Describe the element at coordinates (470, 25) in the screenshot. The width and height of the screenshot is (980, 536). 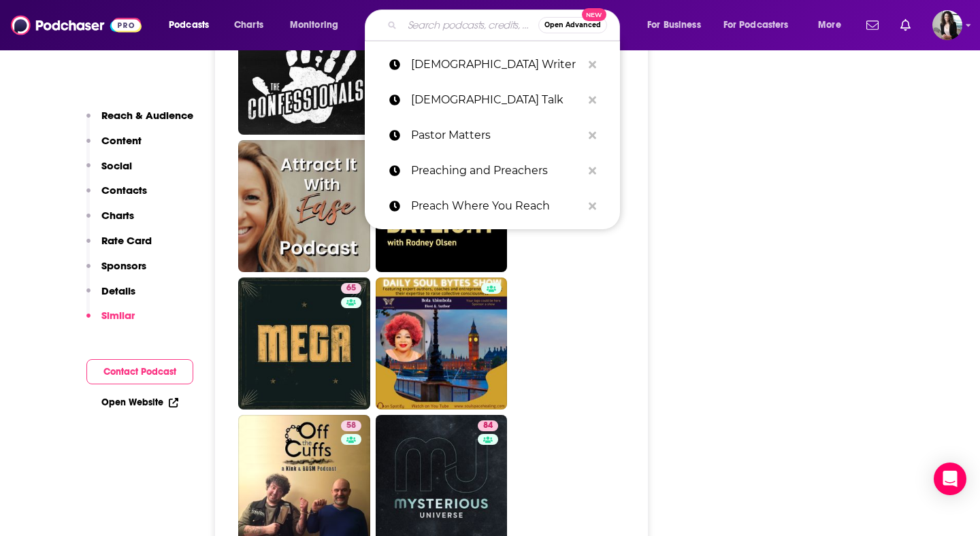
I see `input: Search podcasts, credits, & more...` at that location.